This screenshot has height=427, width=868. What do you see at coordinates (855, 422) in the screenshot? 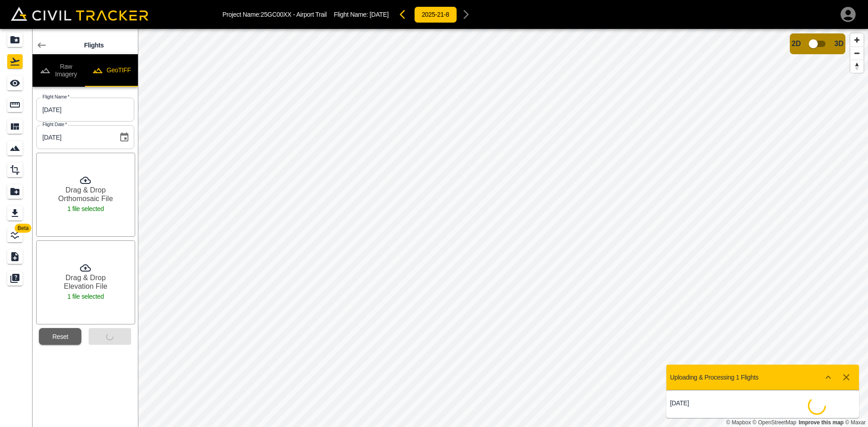
I see `a: Maxar` at bounding box center [855, 422].